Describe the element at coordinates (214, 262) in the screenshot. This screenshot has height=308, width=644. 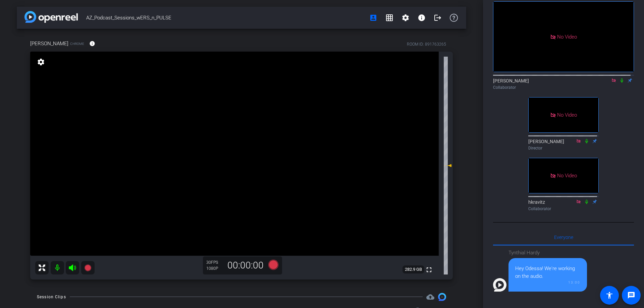
I see `span: FPS` at that location.